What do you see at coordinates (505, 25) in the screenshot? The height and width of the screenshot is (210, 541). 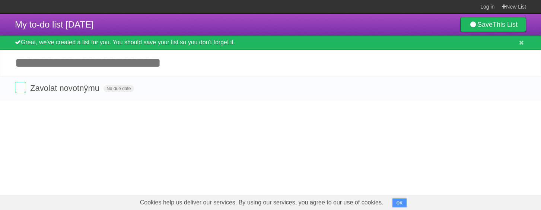 I see `b: This List` at bounding box center [505, 25].